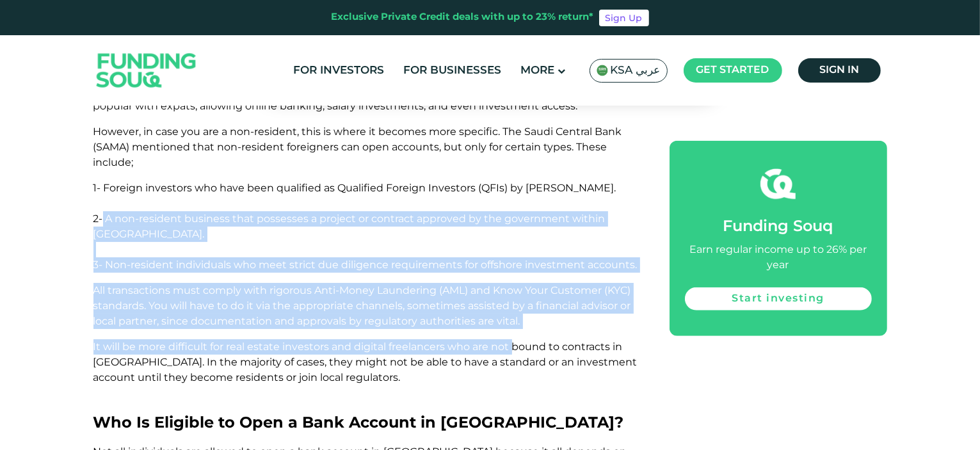  Describe the element at coordinates (733, 70) in the screenshot. I see `span: Get started` at that location.